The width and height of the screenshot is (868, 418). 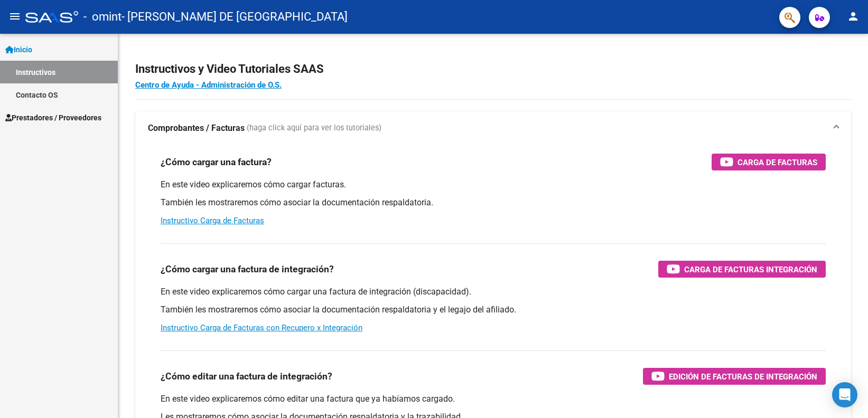 What do you see at coordinates (314, 128) in the screenshot?
I see `span: (haga click aquí para ver los tutoriales)` at bounding box center [314, 128].